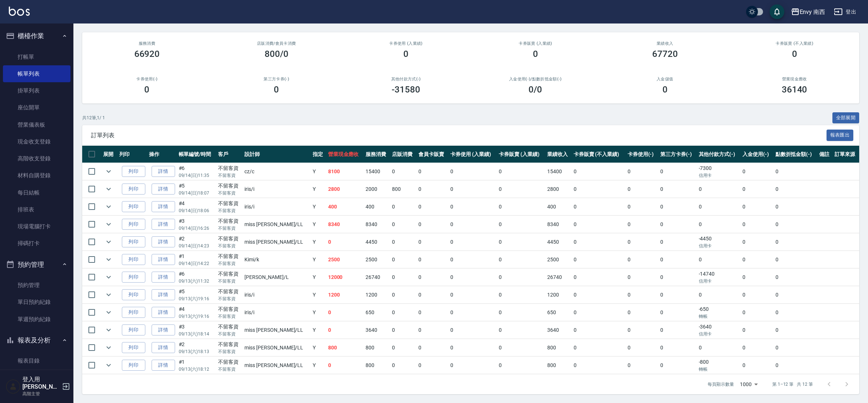 This screenshot has width=868, height=403. What do you see at coordinates (377, 330) in the screenshot?
I see `td: 3640` at bounding box center [377, 330].